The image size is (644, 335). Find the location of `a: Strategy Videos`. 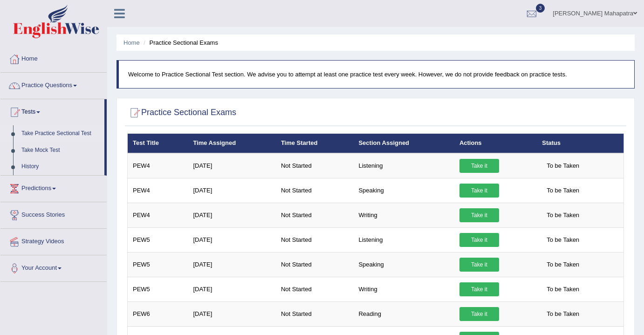

a: Strategy Videos is located at coordinates (54, 240).